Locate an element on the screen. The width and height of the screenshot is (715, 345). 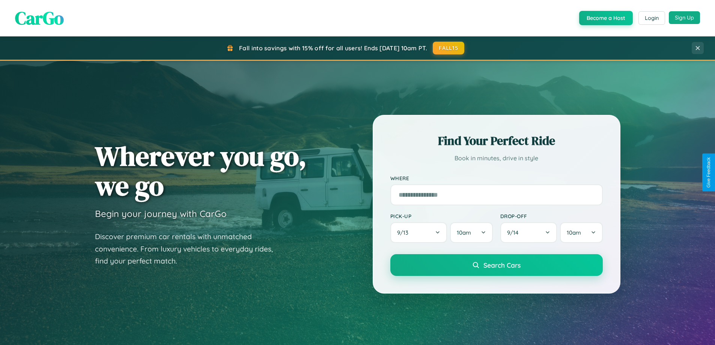
p: Discover premium car rentals with unmatched convenience. From luxury vehicles to everyday rides, ... is located at coordinates (189, 249).